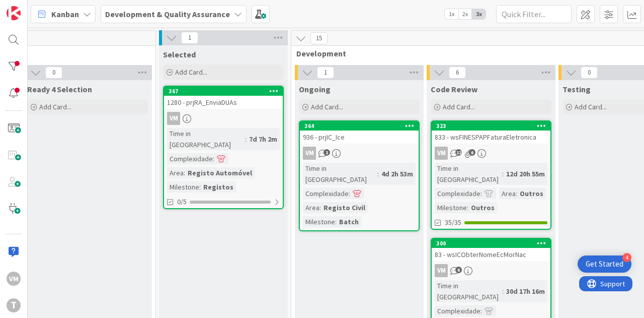 The image size is (644, 318). What do you see at coordinates (627, 258) in the screenshot?
I see `div: 4` at bounding box center [627, 258].